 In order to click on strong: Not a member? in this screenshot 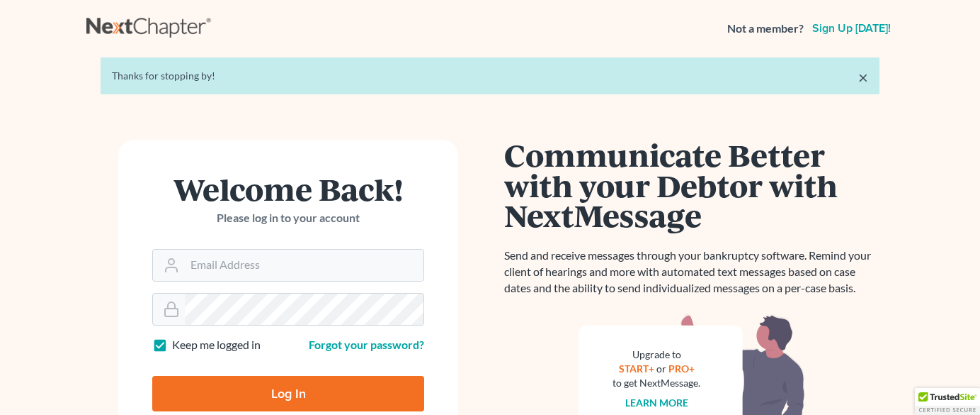, I will do `click(765, 28)`.